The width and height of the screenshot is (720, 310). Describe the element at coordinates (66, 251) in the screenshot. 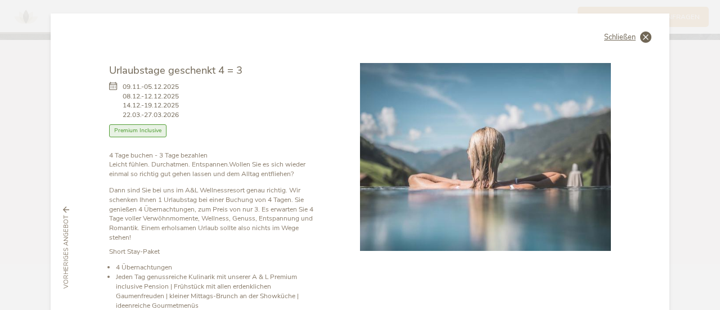

I see `span: vorheriges Angebot` at that location.